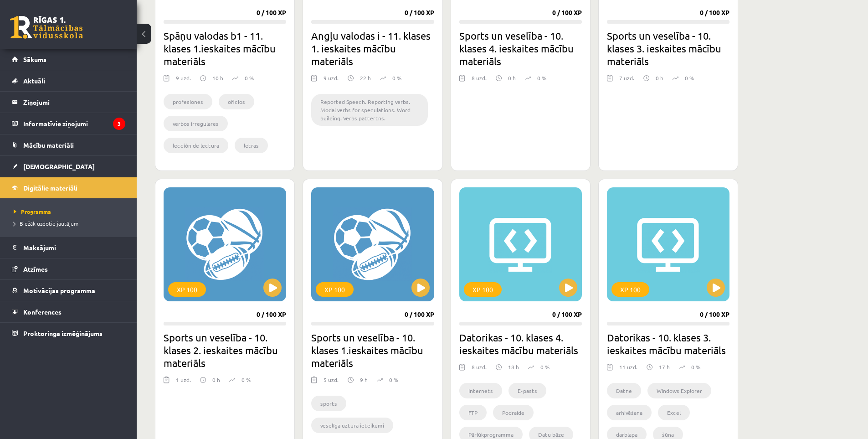  Describe the element at coordinates (225, 350) in the screenshot. I see `h2: Sports un veselība - 10. klases 2. ieskaites mācību materiāls` at that location.